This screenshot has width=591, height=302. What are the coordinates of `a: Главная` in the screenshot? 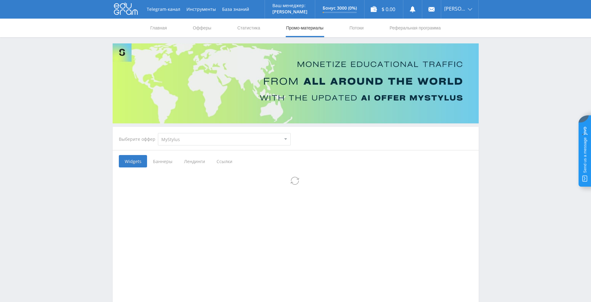 It's located at (159, 28).